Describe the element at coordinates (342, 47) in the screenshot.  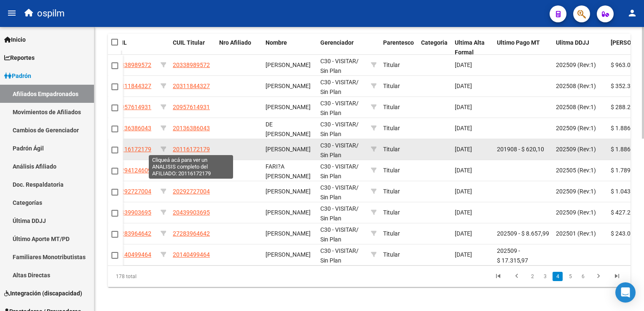
I see `datatable-header-cell: Gerenciador` at that location.